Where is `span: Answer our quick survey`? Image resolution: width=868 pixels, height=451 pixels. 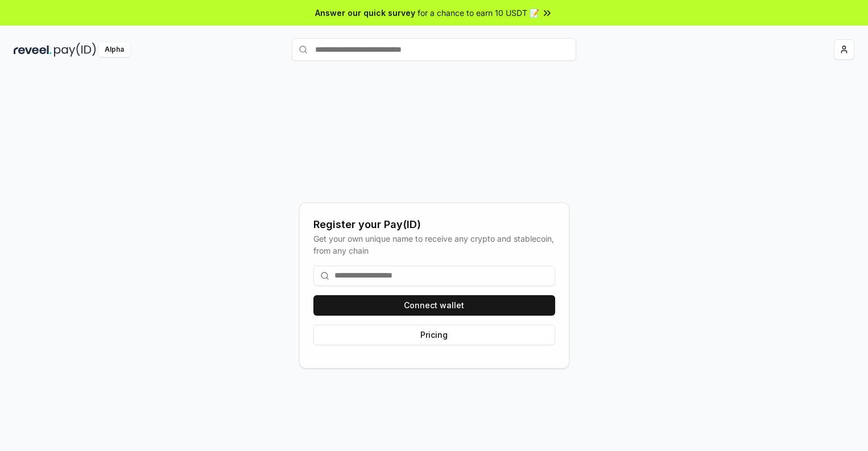 span: Answer our quick survey is located at coordinates (365, 12).